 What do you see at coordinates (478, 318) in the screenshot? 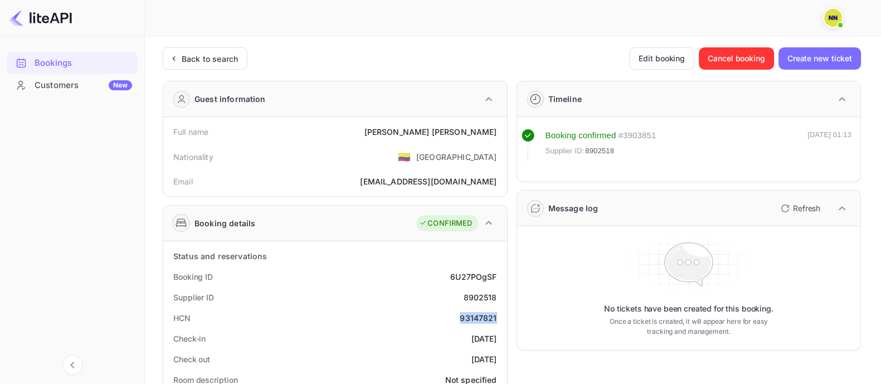
I see `div: 93147821` at bounding box center [478, 318].